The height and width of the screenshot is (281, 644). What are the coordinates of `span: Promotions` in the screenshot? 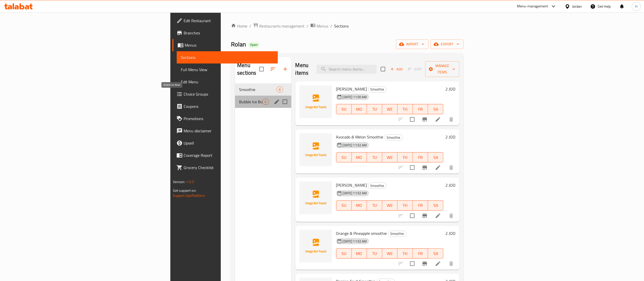 It's located at (229, 118).